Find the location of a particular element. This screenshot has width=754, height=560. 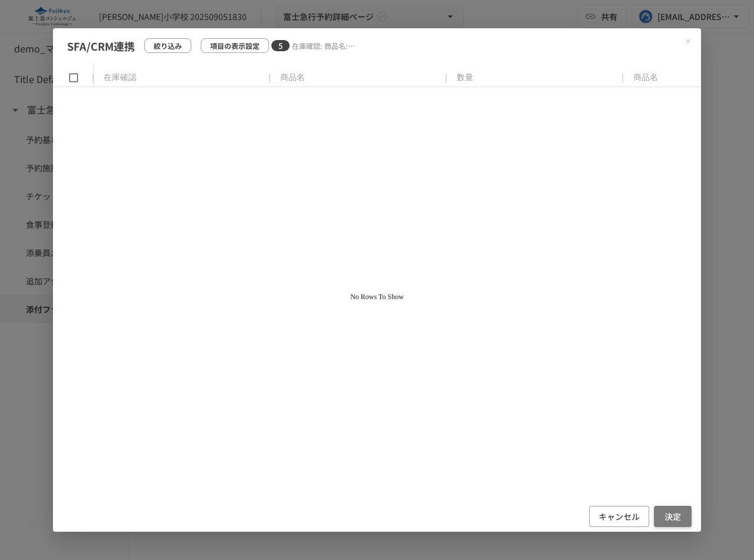

span: 在庫確認 is located at coordinates (120, 78).